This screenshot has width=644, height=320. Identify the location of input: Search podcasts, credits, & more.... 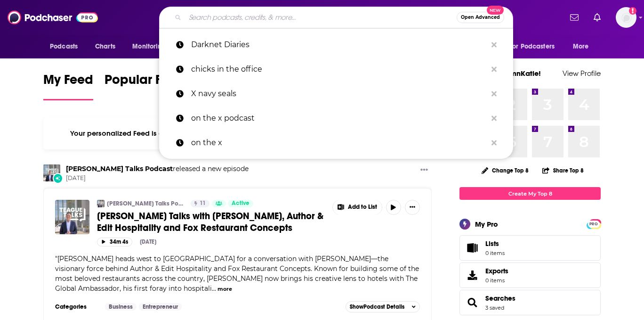
(321, 18).